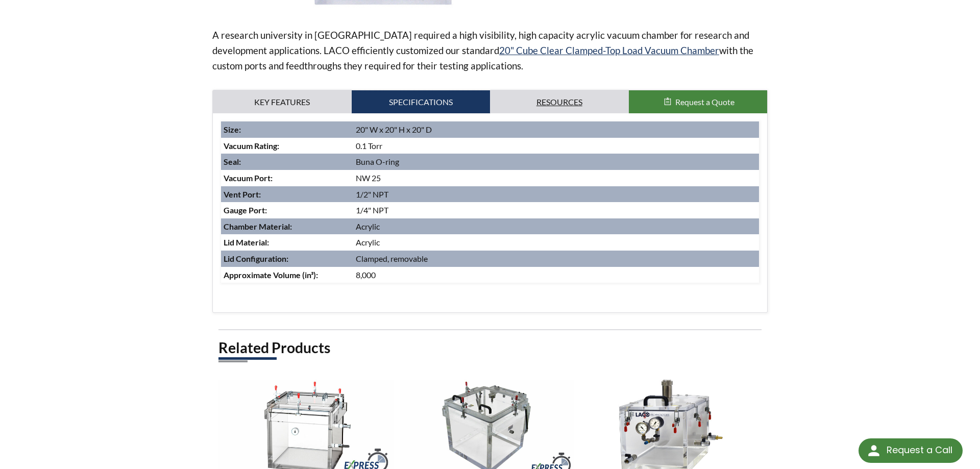  Describe the element at coordinates (257, 226) in the screenshot. I see `strong: Chamber Material` at that location.